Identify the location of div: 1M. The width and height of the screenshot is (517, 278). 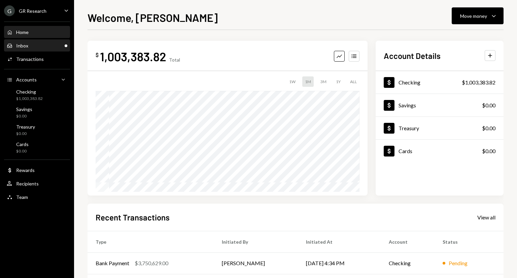
(308, 81).